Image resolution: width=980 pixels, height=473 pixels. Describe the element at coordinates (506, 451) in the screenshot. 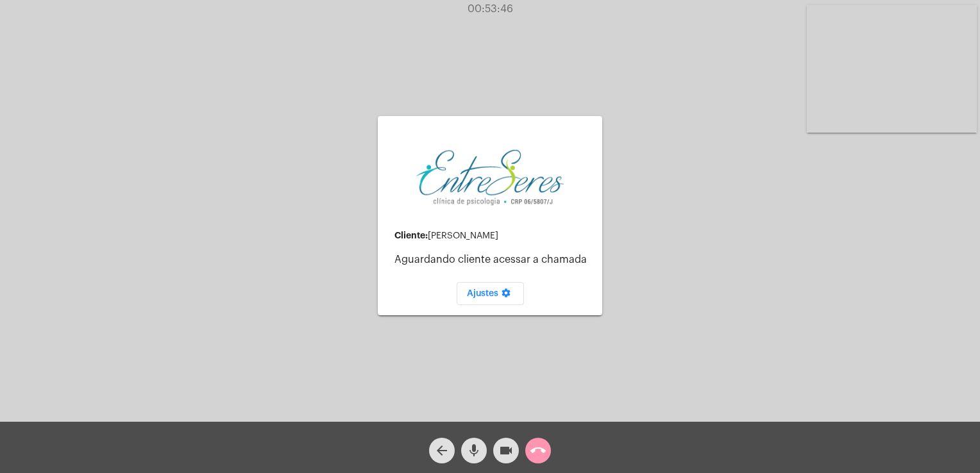

I see `mat-icon: videocam` at that location.